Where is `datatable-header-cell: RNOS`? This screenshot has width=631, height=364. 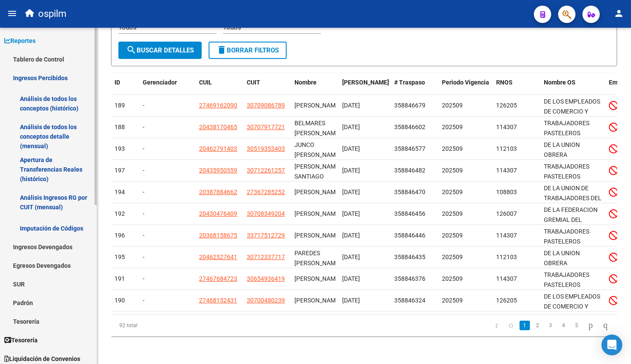
datatable-header-cell: RNOS is located at coordinates (516, 88).